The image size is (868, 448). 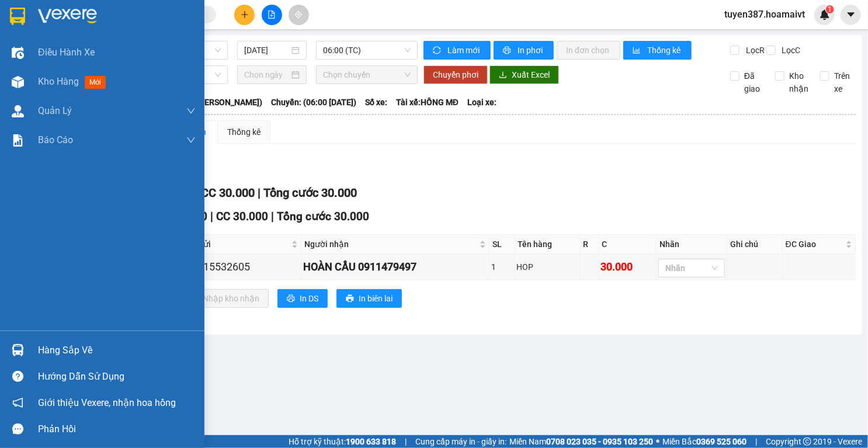 What do you see at coordinates (704, 442) in the screenshot?
I see `span: Miền Bắc` at bounding box center [704, 442].